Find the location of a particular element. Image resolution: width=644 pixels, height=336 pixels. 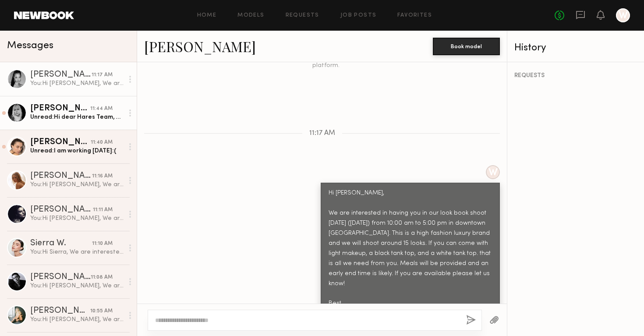

a: Job Posts is located at coordinates (358, 15).